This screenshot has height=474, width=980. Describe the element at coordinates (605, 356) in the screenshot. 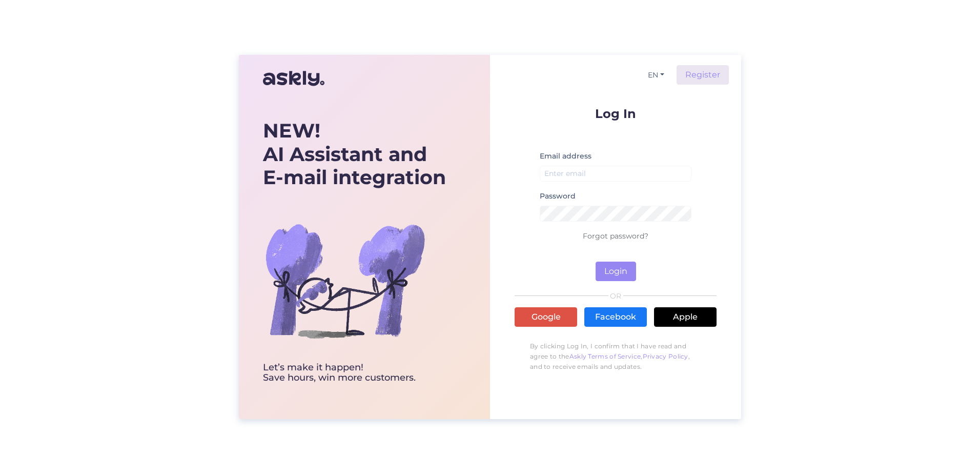

I see `a: Askly Terms of Service` at that location.